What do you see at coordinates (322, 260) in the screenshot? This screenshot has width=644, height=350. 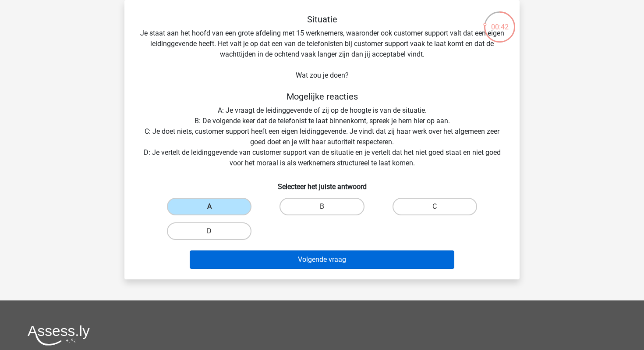 I see `button: Volgende vraag` at bounding box center [322, 260].